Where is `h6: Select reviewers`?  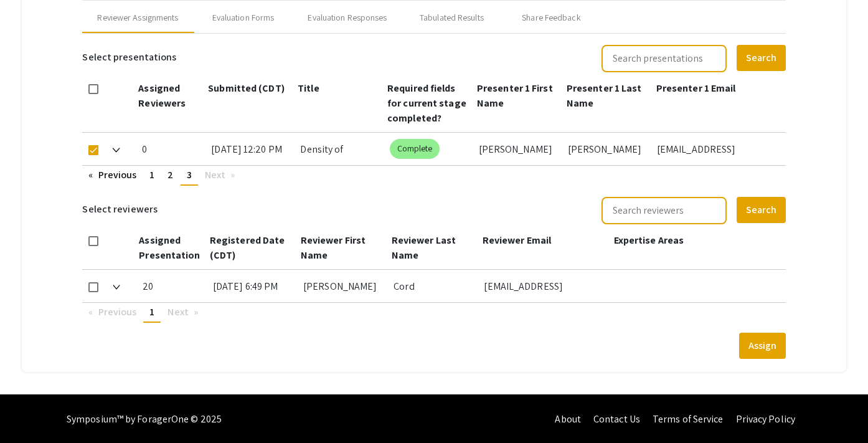 h6: Select reviewers is located at coordinates (119, 209).